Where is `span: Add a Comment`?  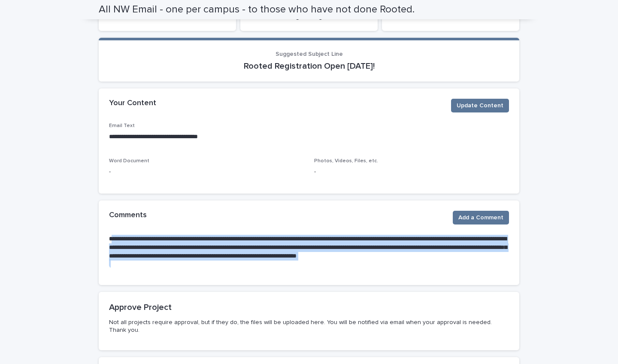 span: Add a Comment is located at coordinates (480, 218).